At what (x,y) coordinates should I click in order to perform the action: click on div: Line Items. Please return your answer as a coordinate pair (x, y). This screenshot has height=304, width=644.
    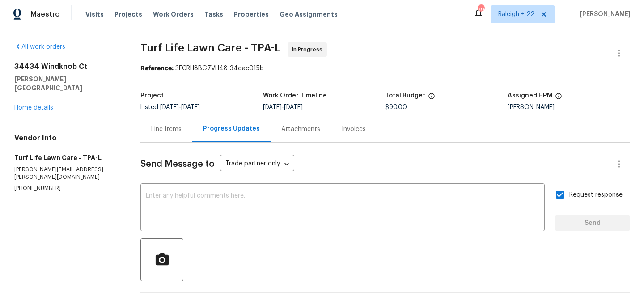
    Looking at the image, I should click on (166, 130).